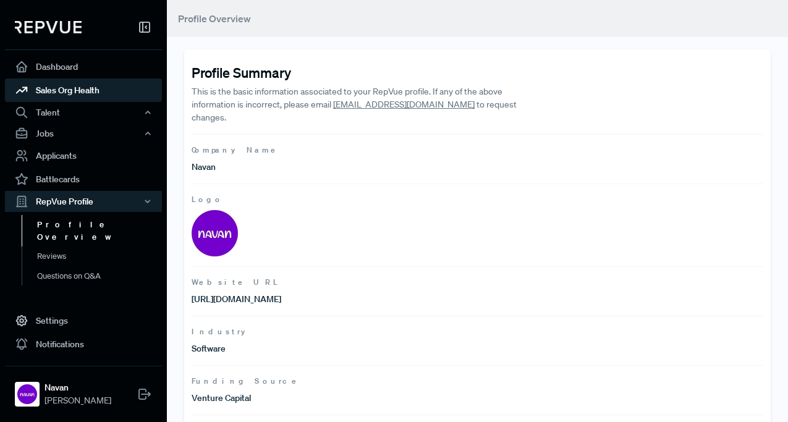  I want to click on img: Logo, so click(215, 233).